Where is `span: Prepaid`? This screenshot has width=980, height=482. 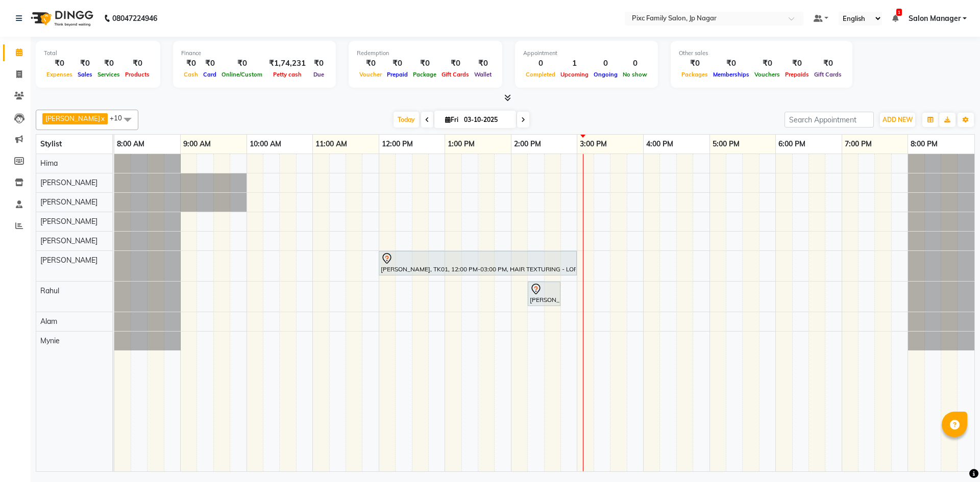 span: Prepaid is located at coordinates (397, 75).